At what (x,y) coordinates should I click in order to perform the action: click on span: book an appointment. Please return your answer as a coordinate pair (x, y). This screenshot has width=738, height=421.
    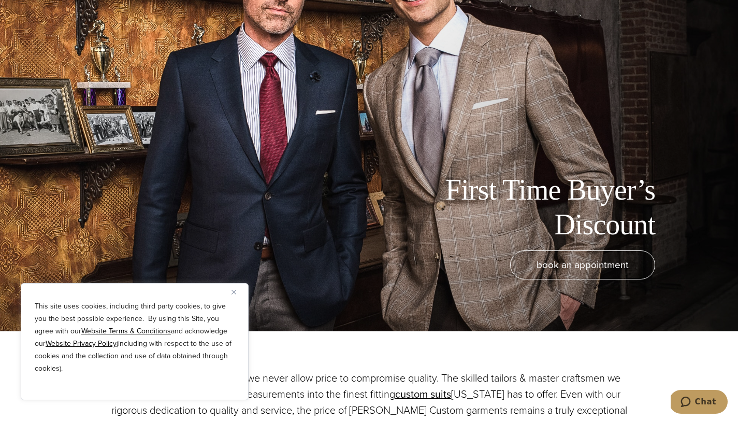
    Looking at the image, I should click on (583, 264).